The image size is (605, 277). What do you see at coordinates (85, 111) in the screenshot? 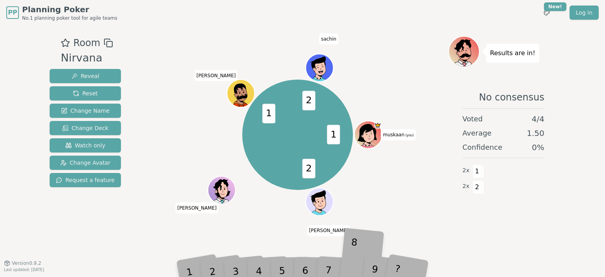
I see `span: Change Name` at bounding box center [85, 111].